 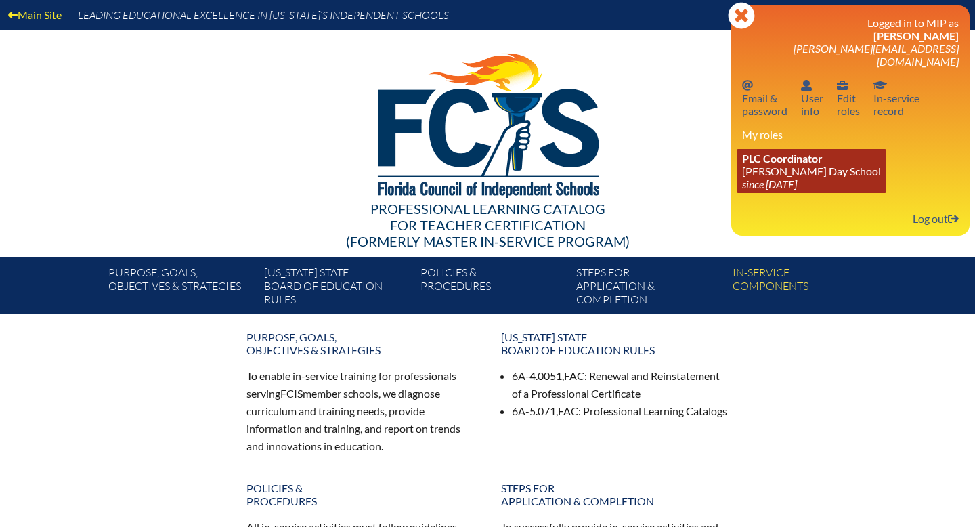 What do you see at coordinates (812, 97) in the screenshot?
I see `a: User infoUserinfo` at bounding box center [812, 97].